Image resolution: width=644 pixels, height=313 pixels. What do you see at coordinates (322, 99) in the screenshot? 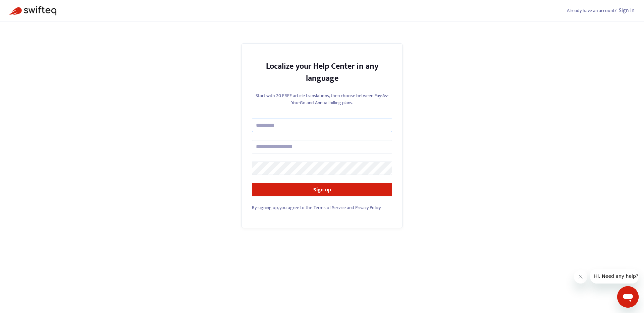
I see `p: Start with 20 FREE article translations, then choose between Pay-As-You-Go and Annual billing plans.` at bounding box center [322, 99].